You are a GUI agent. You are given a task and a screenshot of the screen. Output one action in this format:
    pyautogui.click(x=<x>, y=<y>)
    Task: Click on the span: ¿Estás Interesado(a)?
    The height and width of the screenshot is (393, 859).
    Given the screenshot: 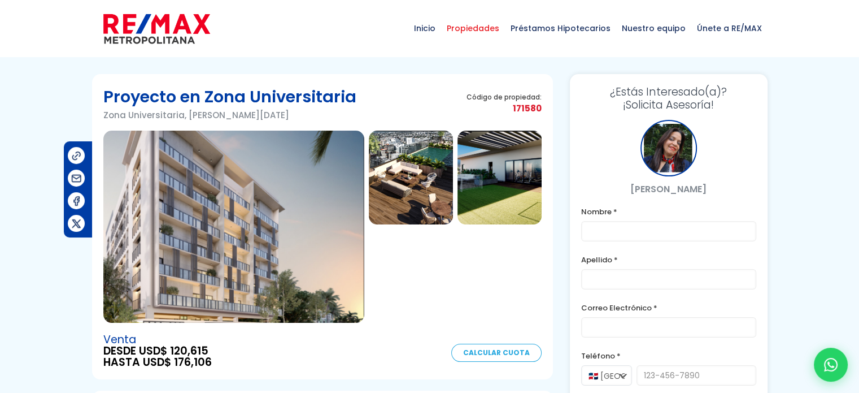 What is the action you would take?
    pyautogui.click(x=669, y=91)
    